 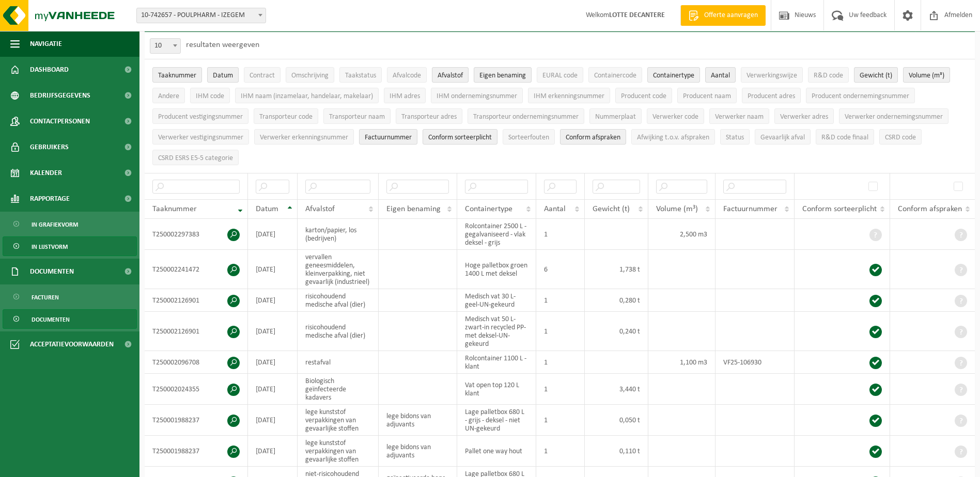 I want to click on span: Kalender, so click(x=46, y=173).